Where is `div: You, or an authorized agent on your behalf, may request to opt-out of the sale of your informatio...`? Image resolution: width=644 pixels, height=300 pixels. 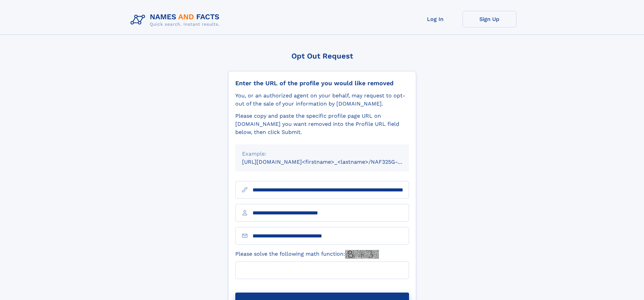
div: You, or an authorized agent on your behalf, may request to opt-out of the sale of your informatio... is located at coordinates (322, 100).